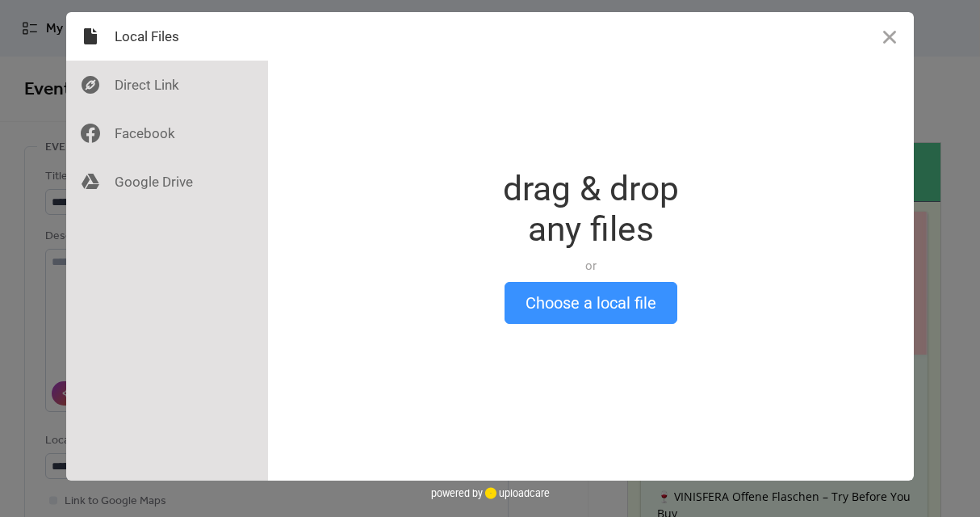 The width and height of the screenshot is (980, 517). I want to click on div: powered by, so click(490, 492).